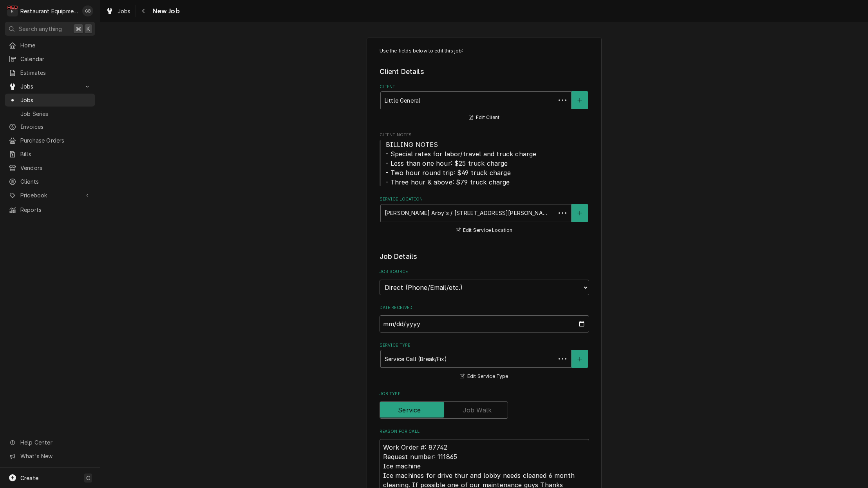  What do you see at coordinates (50, 456) in the screenshot?
I see `a: Go to What's New` at bounding box center [50, 456].